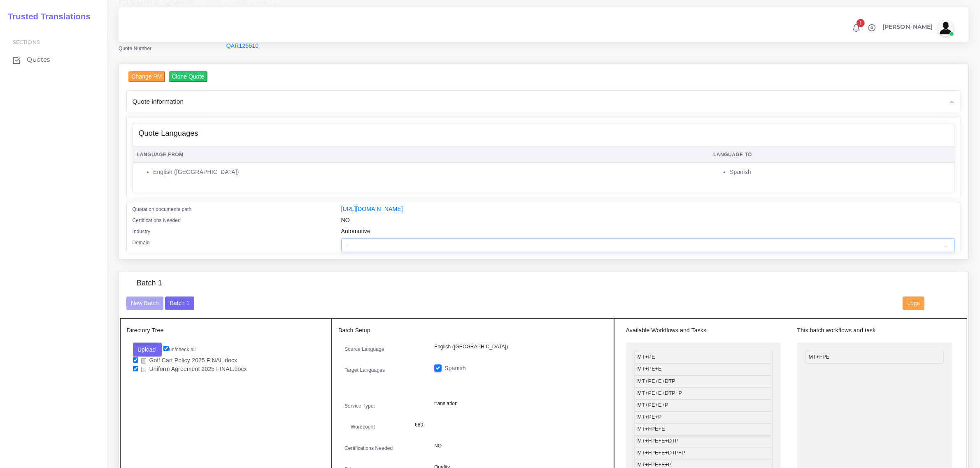 This screenshot has width=980, height=468. I want to click on label: Industry, so click(142, 232).